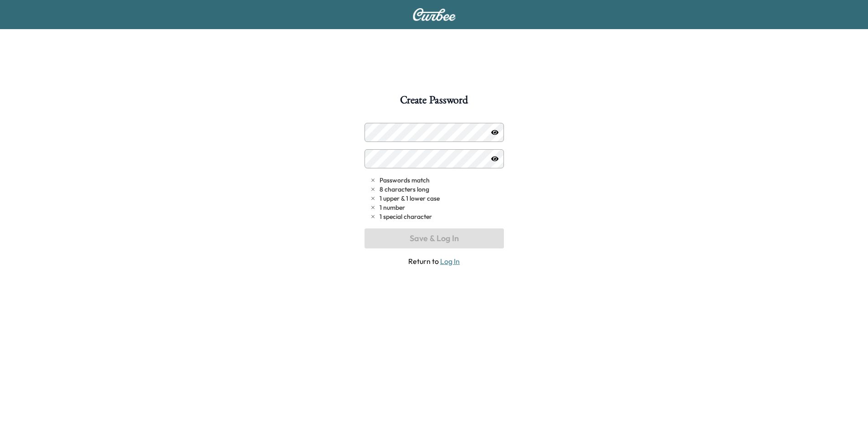  What do you see at coordinates (434, 15) in the screenshot?
I see `img: Curbee Logo` at bounding box center [434, 15].